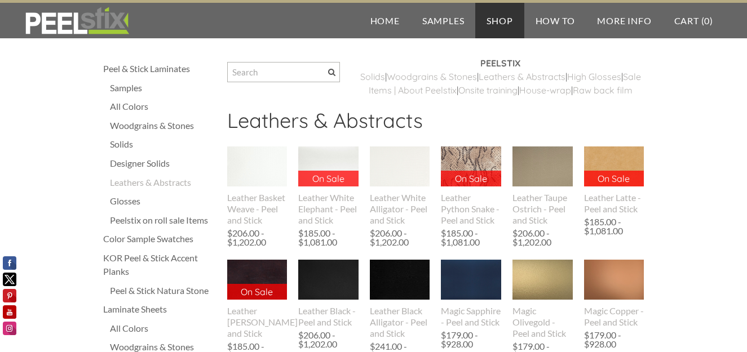 The height and width of the screenshot is (352, 747). What do you see at coordinates (542, 209) in the screenshot?
I see `div: Leather Taupe Ostrich - Peel and Stick` at bounding box center [542, 209].